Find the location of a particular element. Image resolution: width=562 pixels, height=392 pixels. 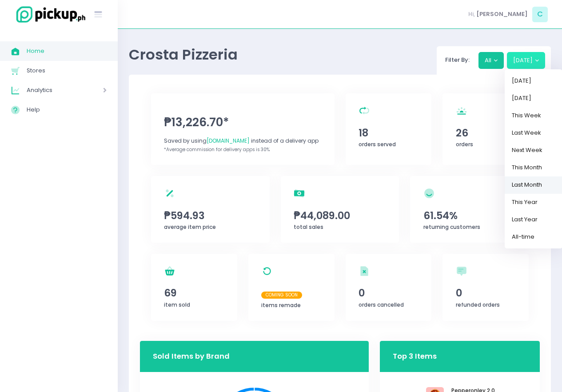

a: 69item sold is located at coordinates (194, 287).